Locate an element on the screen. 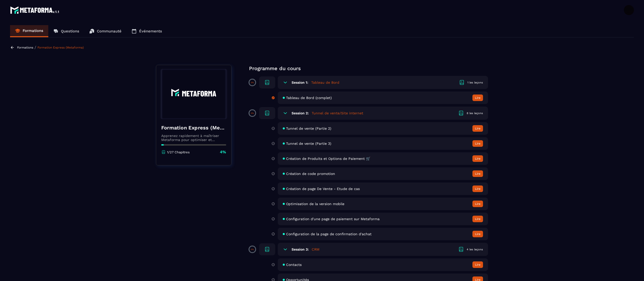  h4: Formation Express (Metaforma) is located at coordinates (194, 127).